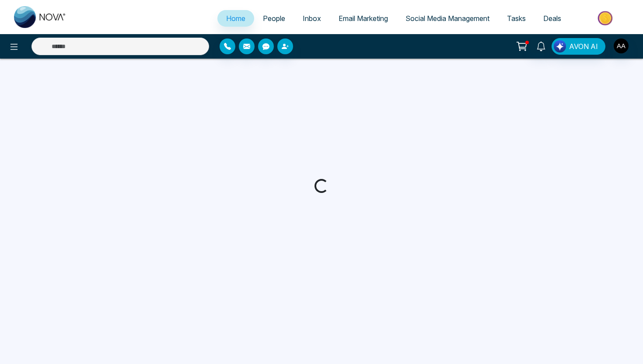  I want to click on span: Social Media Management, so click(448, 18).